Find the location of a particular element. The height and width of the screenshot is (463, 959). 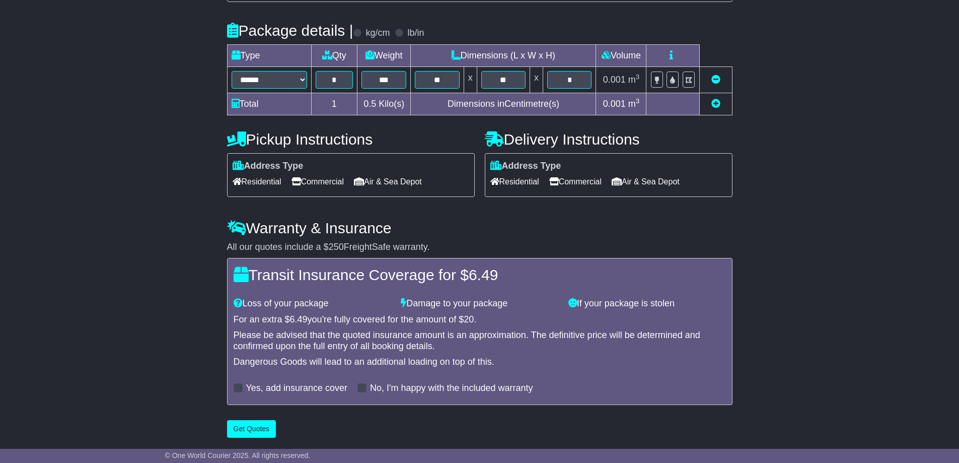

h4: Delivery Instructions is located at coordinates (609, 139).